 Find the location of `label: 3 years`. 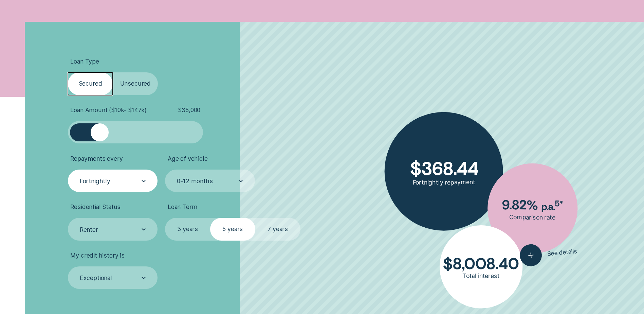

label: 3 years is located at coordinates (187, 229).